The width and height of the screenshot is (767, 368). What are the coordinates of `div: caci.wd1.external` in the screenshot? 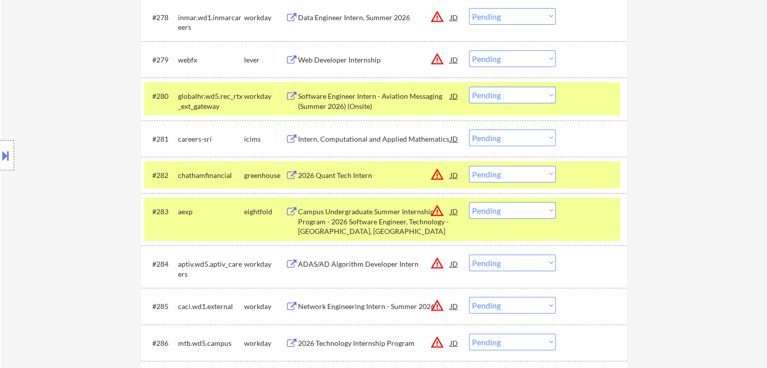 It's located at (211, 307).